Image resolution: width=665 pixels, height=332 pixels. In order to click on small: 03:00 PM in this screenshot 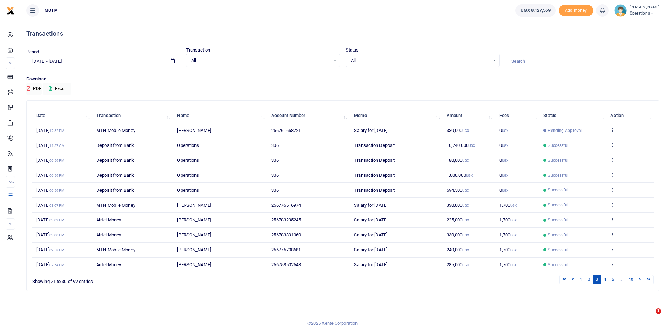, I will do `click(57, 235)`.